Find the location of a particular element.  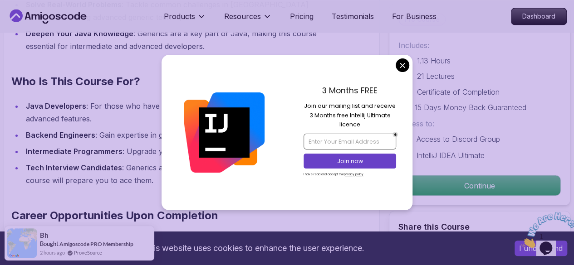

span: 1 is located at coordinates (5, 7).